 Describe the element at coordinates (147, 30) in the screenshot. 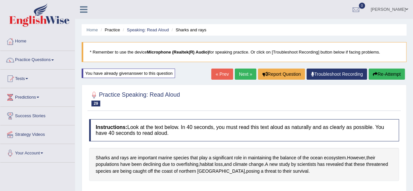

I see `a: Speaking: Read Aloud` at that location.